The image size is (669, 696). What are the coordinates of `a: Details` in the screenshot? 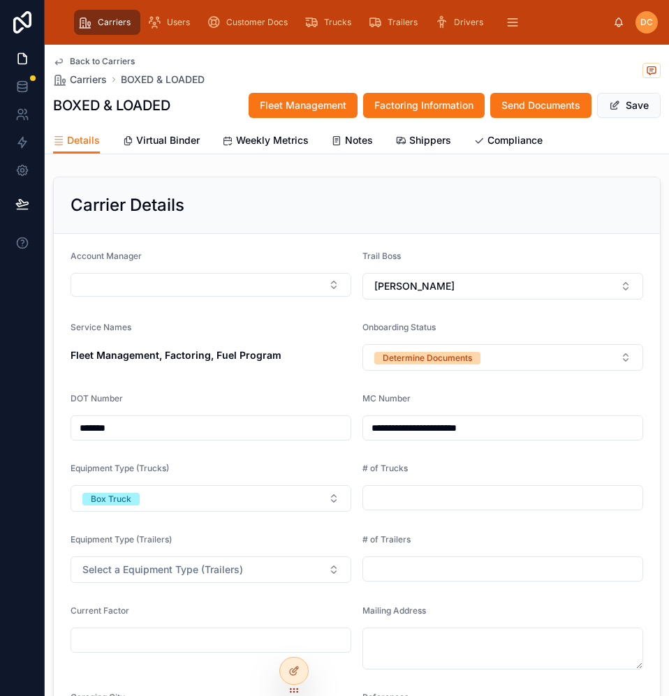 It's located at (76, 141).